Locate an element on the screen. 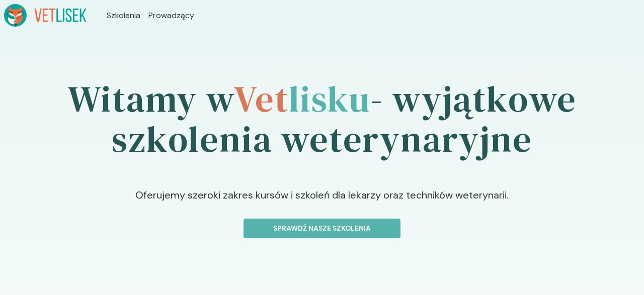 The image size is (644, 295). span: Vet is located at coordinates (261, 98).